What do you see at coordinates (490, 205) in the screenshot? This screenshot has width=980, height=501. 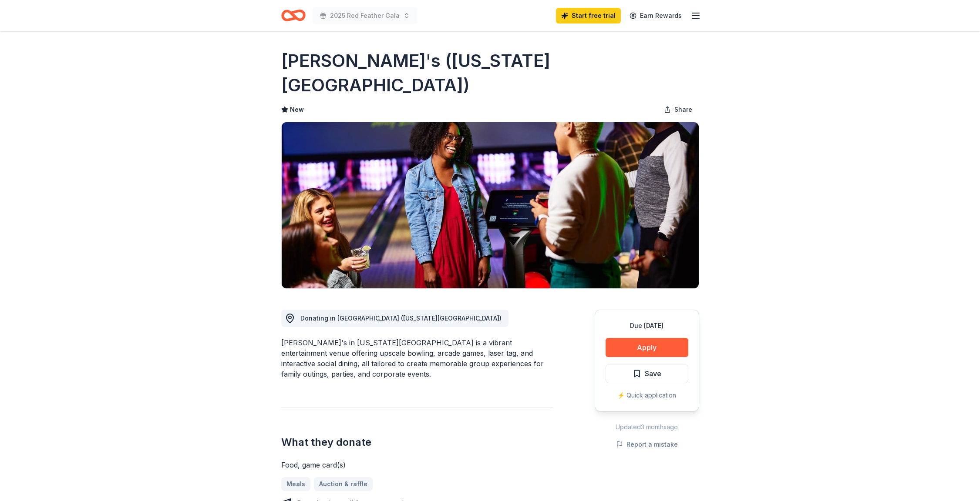 I see `img: Image for Andy B's (Oklahoma City)` at bounding box center [490, 205].